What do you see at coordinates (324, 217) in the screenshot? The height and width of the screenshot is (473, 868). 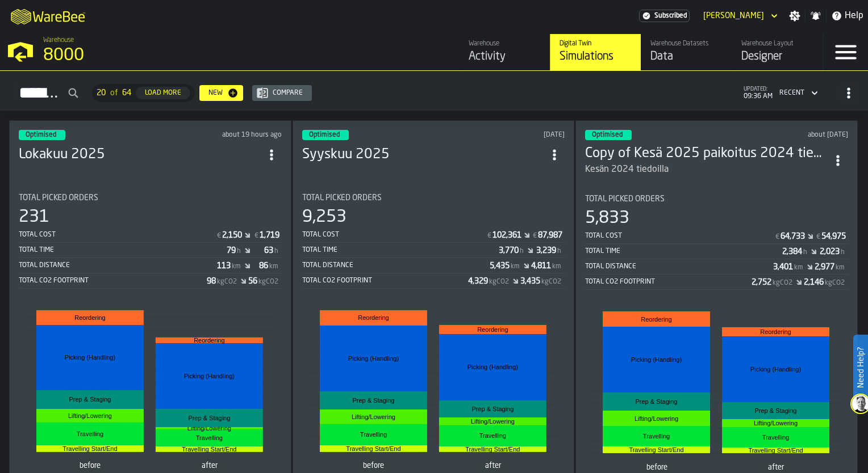 I see `div: 9,253` at bounding box center [324, 217].